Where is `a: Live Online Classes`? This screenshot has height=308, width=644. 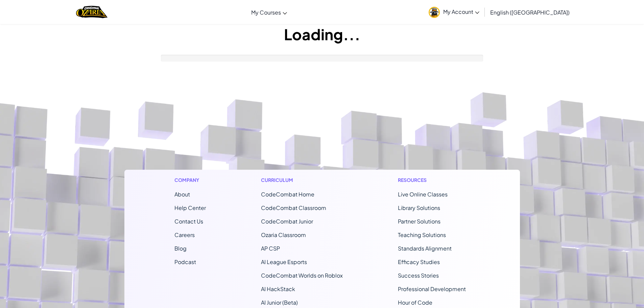 a: Live Online Classes is located at coordinates (423, 194).